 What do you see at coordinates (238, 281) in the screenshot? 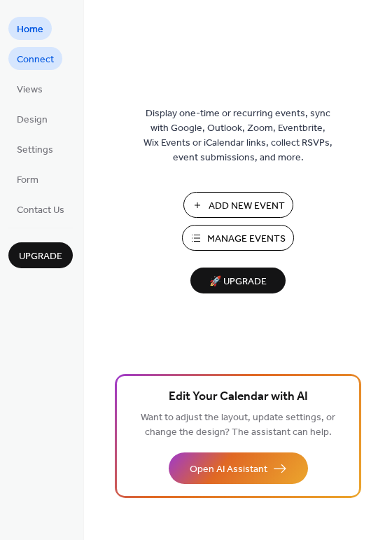
I see `span: 🚀 Upgrade` at bounding box center [238, 281].